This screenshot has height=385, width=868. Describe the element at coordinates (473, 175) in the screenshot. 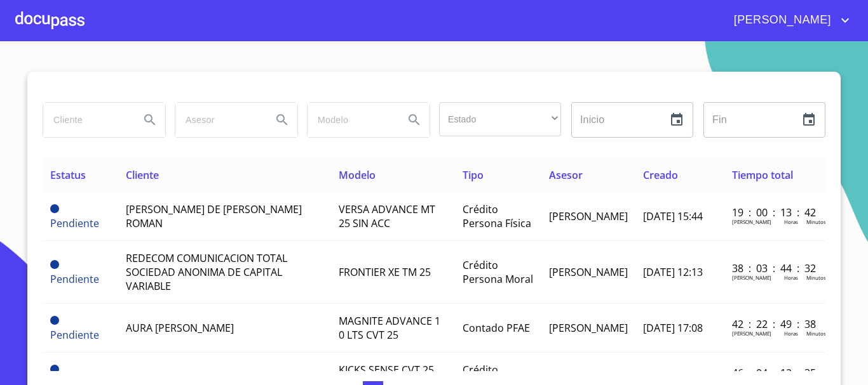

I see `span: Tipo` at that location.